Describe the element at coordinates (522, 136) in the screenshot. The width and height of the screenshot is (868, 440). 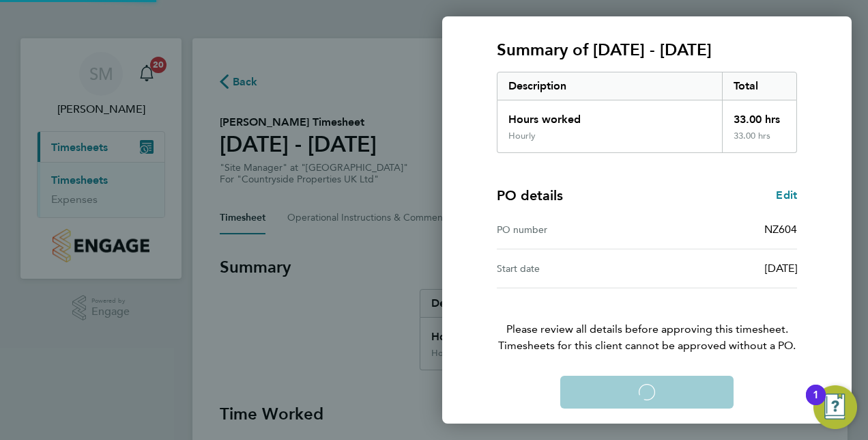
I see `div: Hourly` at that location.